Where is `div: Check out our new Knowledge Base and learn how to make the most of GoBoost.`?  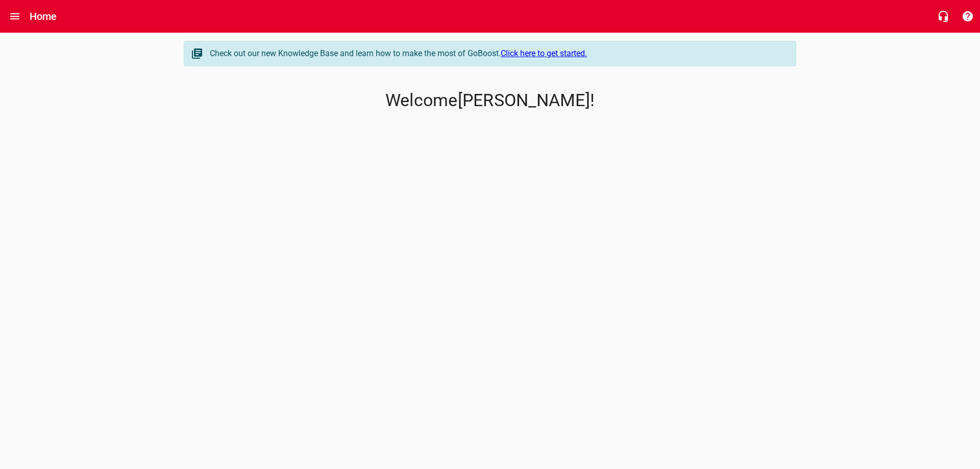 div: Check out our new Knowledge Base and learn how to make the most of GoBoost. is located at coordinates (497, 54).